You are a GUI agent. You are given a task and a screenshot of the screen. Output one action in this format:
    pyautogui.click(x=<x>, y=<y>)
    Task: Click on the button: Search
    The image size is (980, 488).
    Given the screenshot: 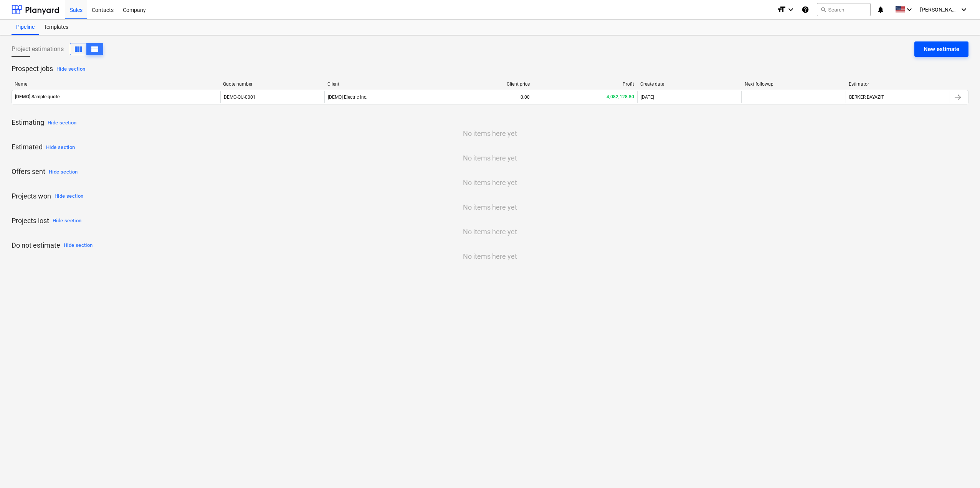 What is the action you would take?
    pyautogui.click(x=844, y=9)
    